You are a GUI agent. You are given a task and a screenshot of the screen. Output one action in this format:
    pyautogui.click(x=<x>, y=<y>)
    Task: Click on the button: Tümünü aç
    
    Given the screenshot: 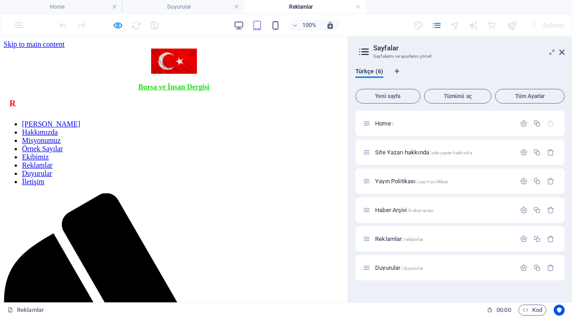 What is the action you would take?
    pyautogui.click(x=458, y=96)
    